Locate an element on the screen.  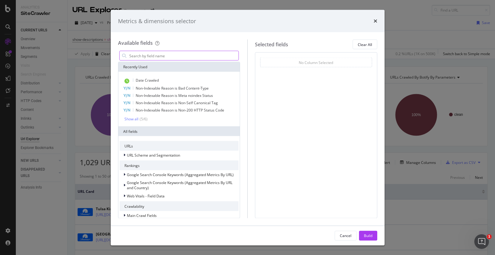
div: No Column Selected is located at coordinates (316, 62).